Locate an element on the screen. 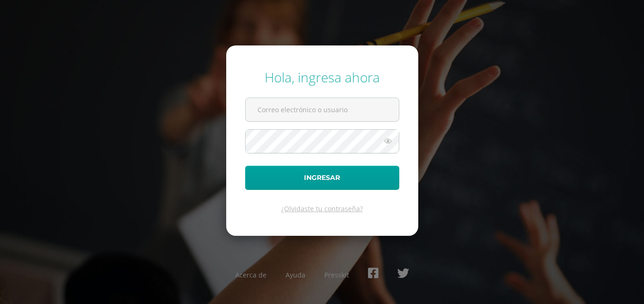 This screenshot has height=304, width=644. a: Presskit is located at coordinates (337, 275).